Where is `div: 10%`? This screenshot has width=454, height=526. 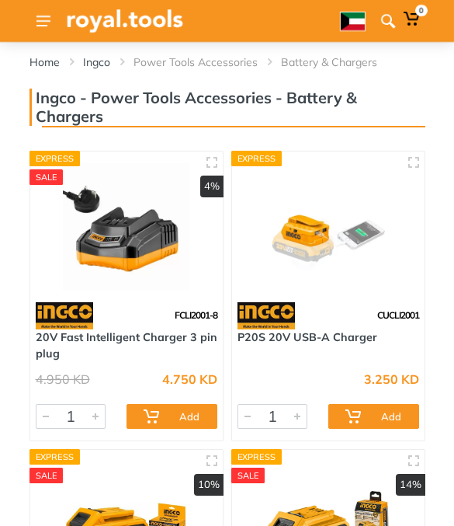
div: 10% is located at coordinates (209, 485).